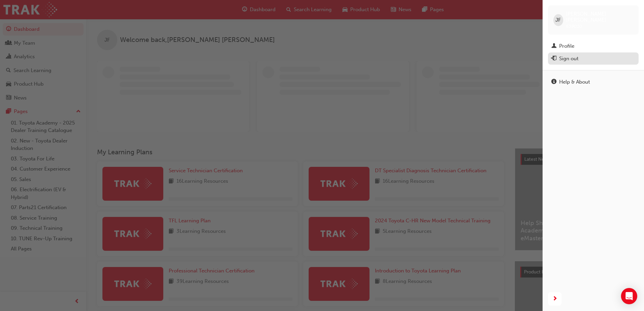  Describe the element at coordinates (593, 82) in the screenshot. I see `a: Help & About` at that location.